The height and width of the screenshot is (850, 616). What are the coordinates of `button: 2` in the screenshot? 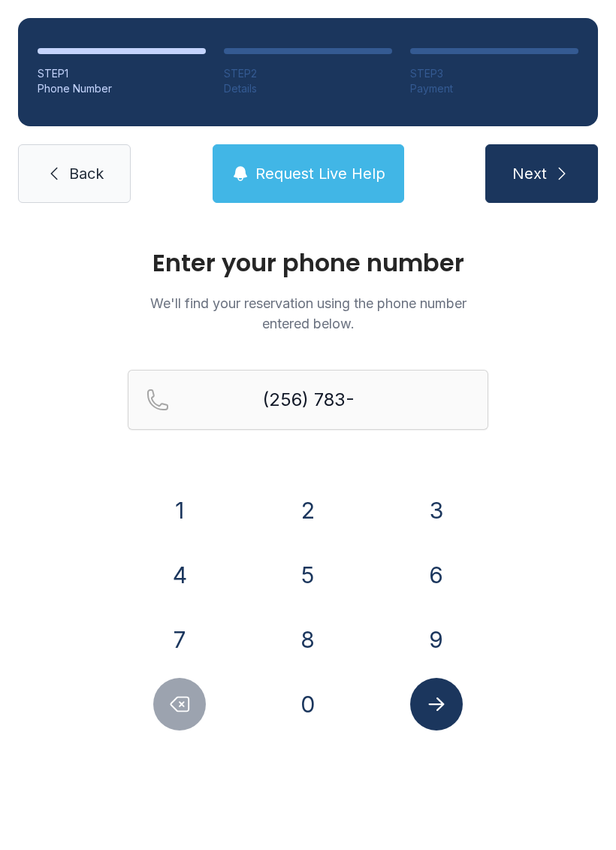 It's located at (308, 511).